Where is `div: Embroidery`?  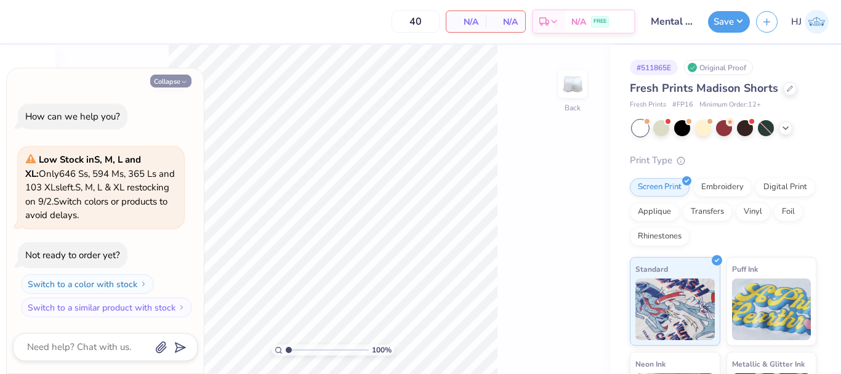
div: Embroidery is located at coordinates (722, 187).